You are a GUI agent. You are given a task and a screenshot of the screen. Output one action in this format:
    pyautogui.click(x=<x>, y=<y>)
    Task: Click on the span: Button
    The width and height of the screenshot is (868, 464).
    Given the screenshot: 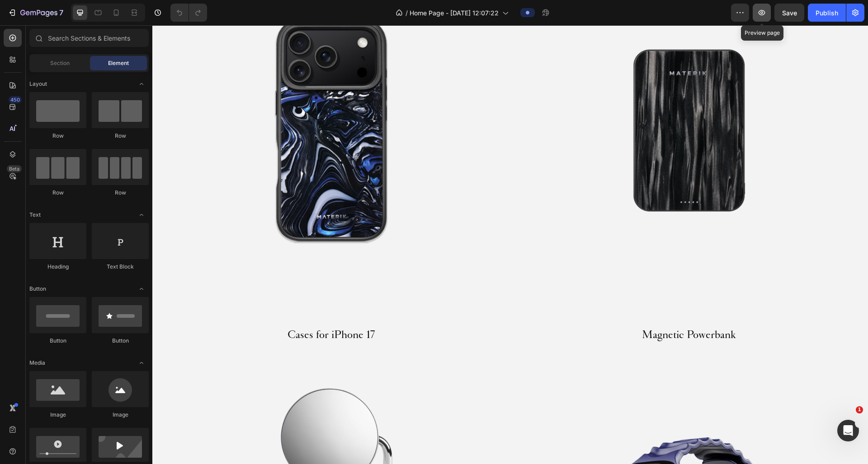 What is the action you would take?
    pyautogui.click(x=38, y=289)
    